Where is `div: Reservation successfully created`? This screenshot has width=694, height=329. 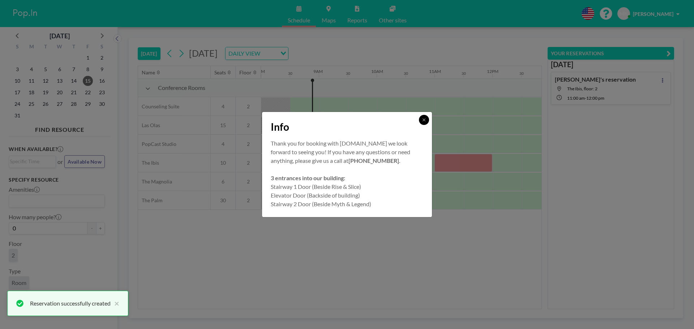 div: Reservation successfully created is located at coordinates (70, 304).